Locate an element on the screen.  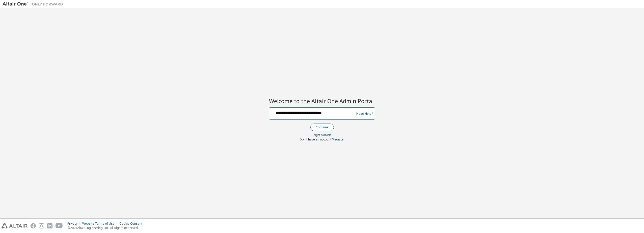
a: Forgot password is located at coordinates (322, 135).